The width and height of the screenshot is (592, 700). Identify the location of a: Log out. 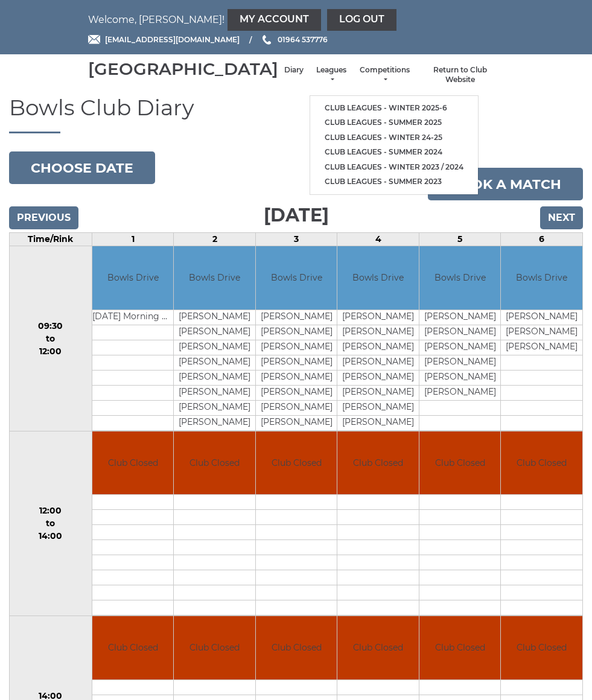
(362, 20).